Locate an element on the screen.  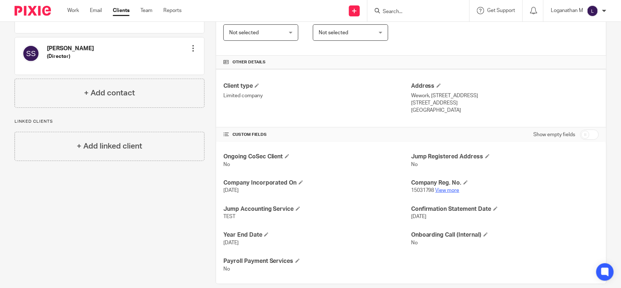
h4: Payroll Payment Services is located at coordinates (317, 261).